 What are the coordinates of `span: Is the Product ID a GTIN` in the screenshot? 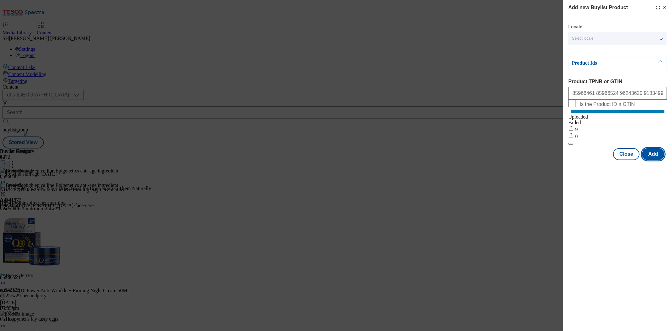 It's located at (607, 104).